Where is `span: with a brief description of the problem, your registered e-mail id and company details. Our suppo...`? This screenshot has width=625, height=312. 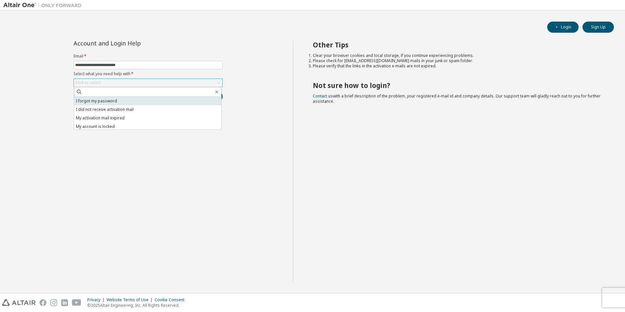
span: with a brief description of the problem, your registered e-mail id and company details. Our suppo... is located at coordinates (456, 98).